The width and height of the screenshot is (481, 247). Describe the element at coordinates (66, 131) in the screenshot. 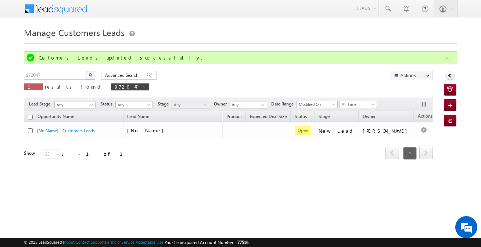

I see `a: [No Name] - Customers Leads` at that location.